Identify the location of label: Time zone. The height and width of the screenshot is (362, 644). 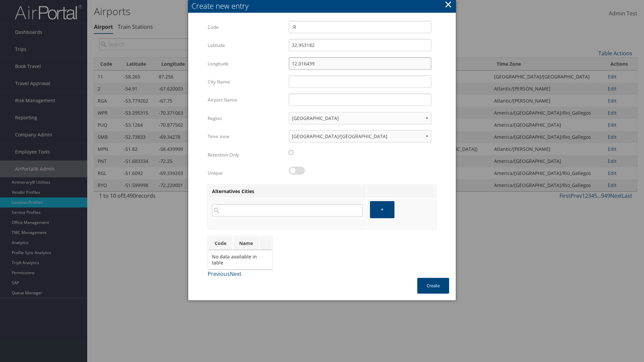
(245, 136).